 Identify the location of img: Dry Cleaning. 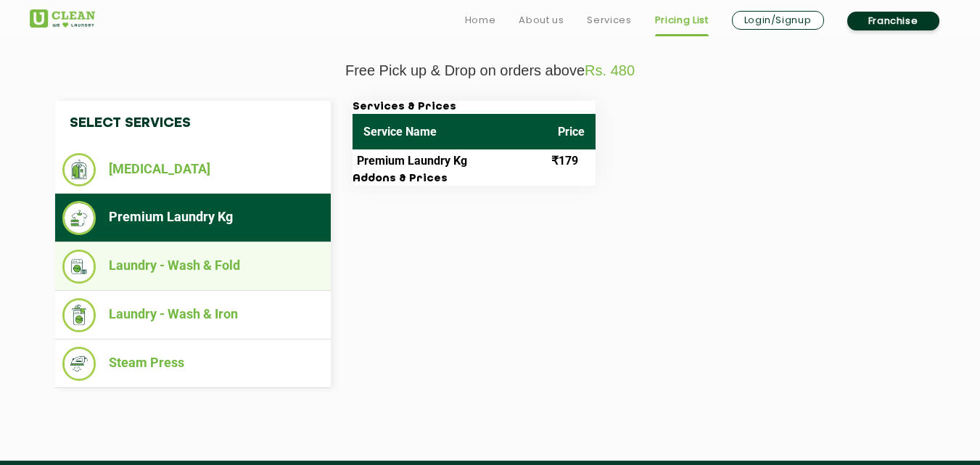
(79, 170).